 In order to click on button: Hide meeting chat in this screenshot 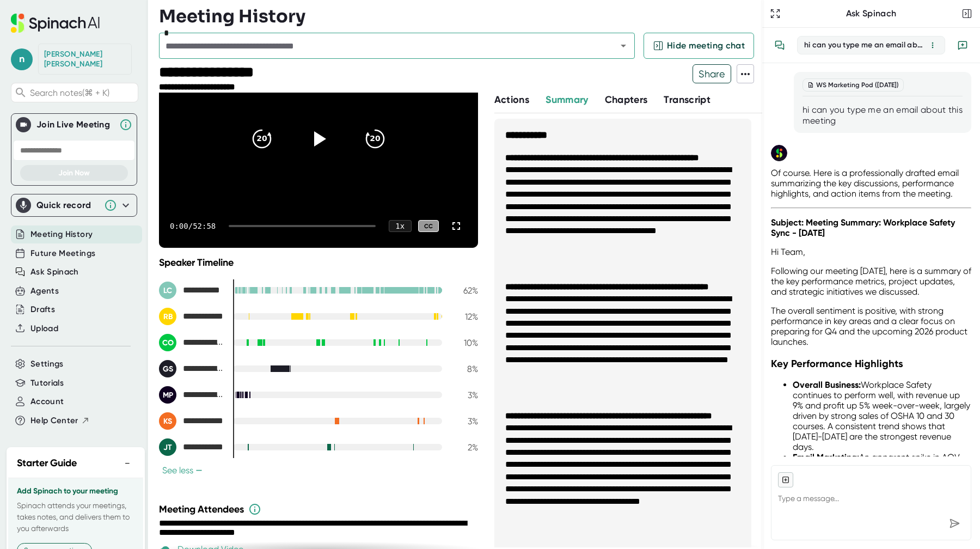, I will do `click(698, 46)`.